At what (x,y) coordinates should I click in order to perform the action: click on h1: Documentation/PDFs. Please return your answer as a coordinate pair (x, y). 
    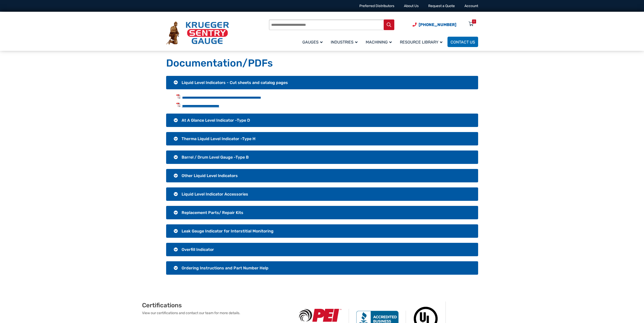
    Looking at the image, I should click on (322, 63).